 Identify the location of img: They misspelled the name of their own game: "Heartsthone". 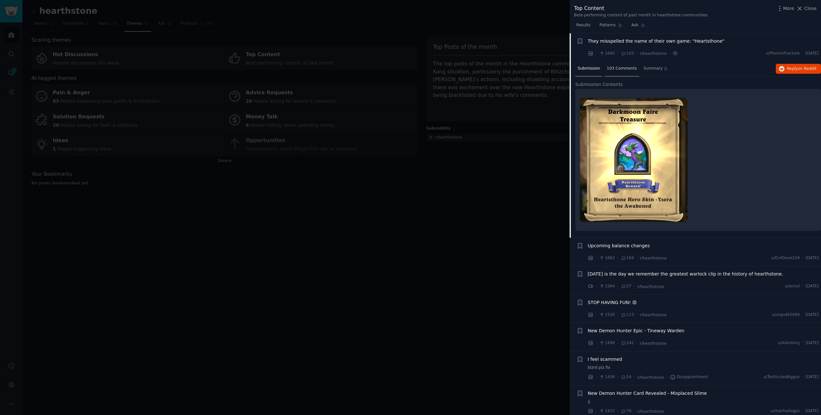
(634, 160).